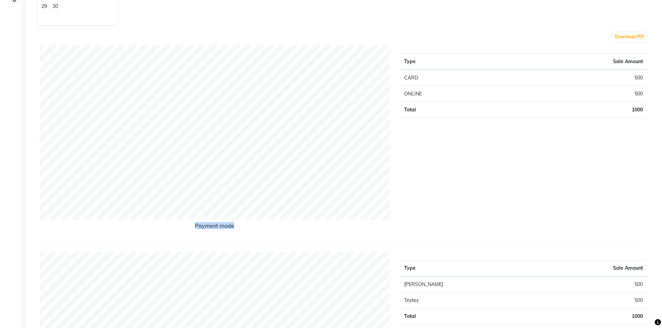 The image size is (662, 328). Describe the element at coordinates (55, 7) in the screenshot. I see `div: Tuesday, September 30, 2025` at that location.